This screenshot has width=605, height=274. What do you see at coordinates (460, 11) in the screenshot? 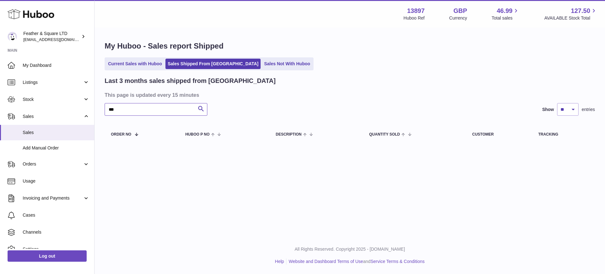
I see `strong: GBP` at bounding box center [460, 11].